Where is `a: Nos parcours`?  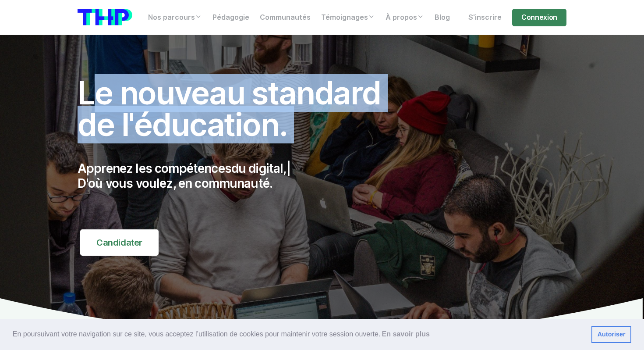 a: Nos parcours is located at coordinates (175, 17).